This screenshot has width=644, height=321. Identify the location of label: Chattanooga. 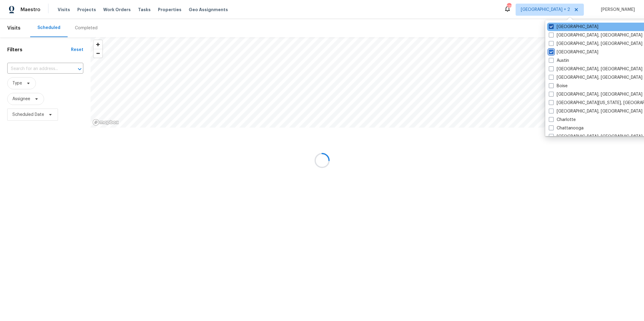
(566, 128).